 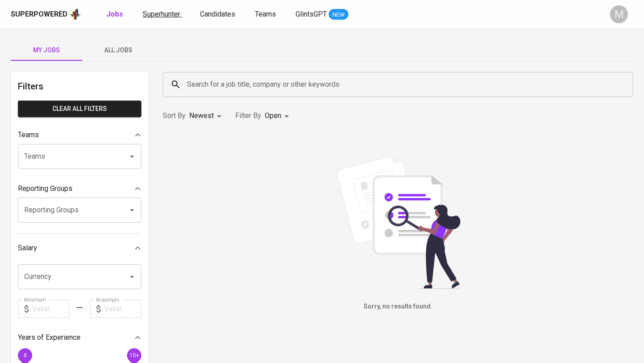 What do you see at coordinates (311, 14) in the screenshot?
I see `span: GlintsGPT` at bounding box center [311, 14].